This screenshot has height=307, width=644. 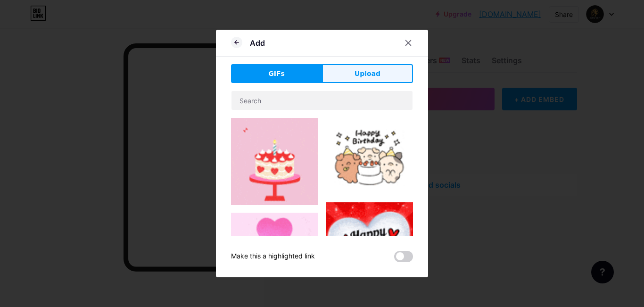 I want to click on button: GIFs, so click(x=276, y=73).